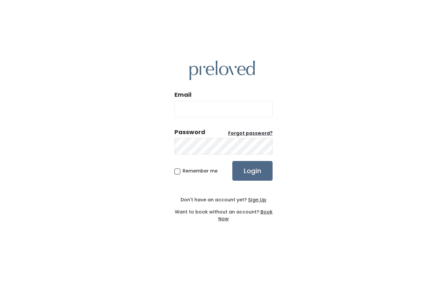  I want to click on u: Sign Up, so click(257, 199).